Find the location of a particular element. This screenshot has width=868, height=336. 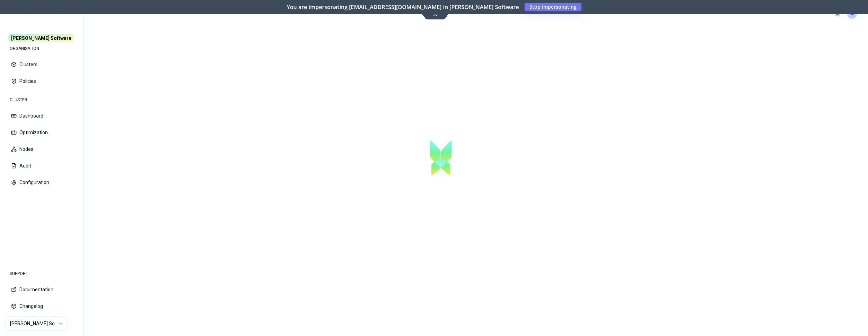

button: Optimization is located at coordinates (42, 132).